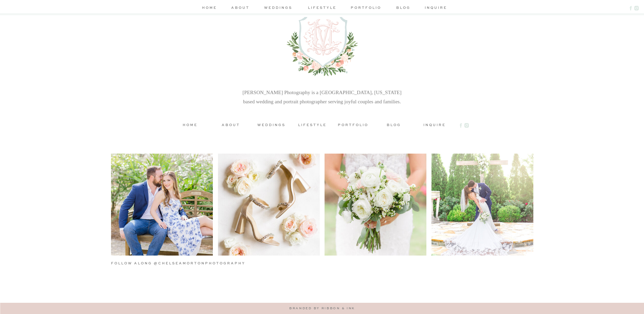 The image size is (644, 314). Describe the element at coordinates (322, 308) in the screenshot. I see `h3: branded by ribbon & ink` at that location.